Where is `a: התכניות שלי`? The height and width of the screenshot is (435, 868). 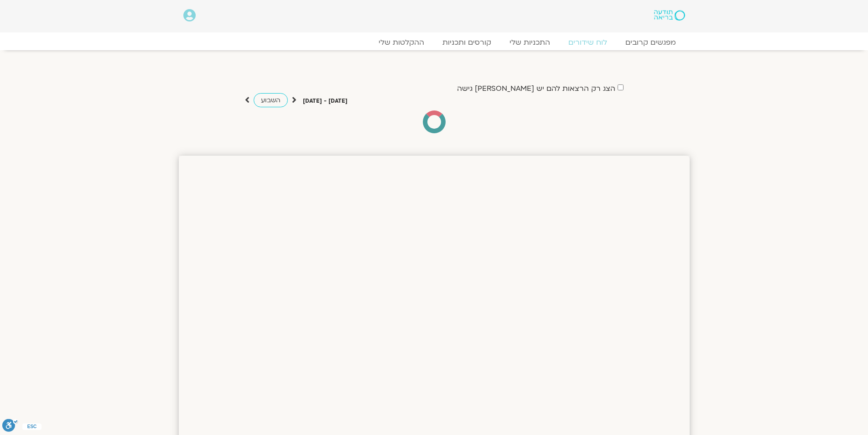 a: התכניות שלי is located at coordinates (529, 43).